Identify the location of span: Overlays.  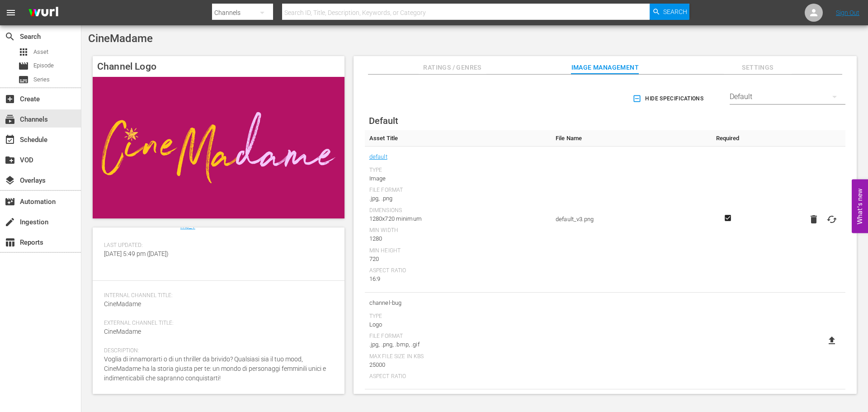
(10, 180).